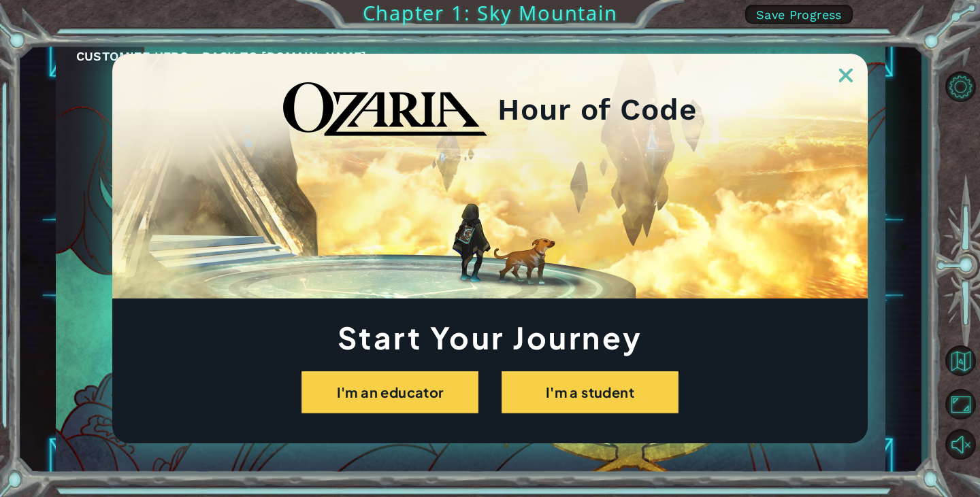 Image resolution: width=980 pixels, height=497 pixels. I want to click on h2: Hour of Code, so click(597, 110).